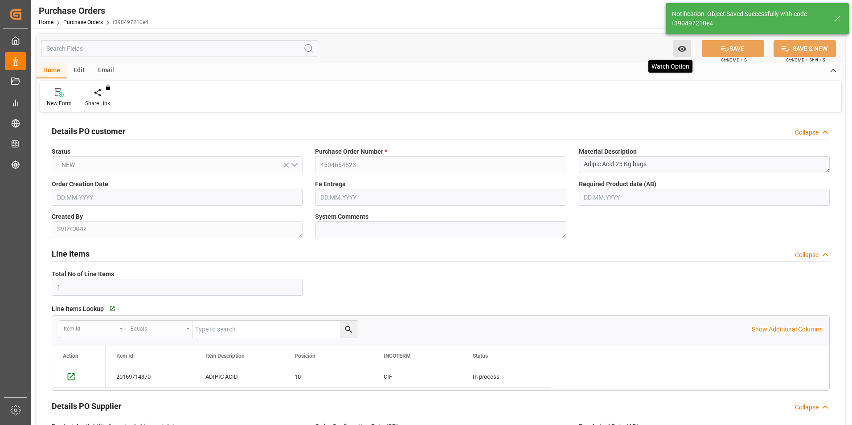  What do you see at coordinates (179, 49) in the screenshot?
I see `input: Search Fields` at bounding box center [179, 49].